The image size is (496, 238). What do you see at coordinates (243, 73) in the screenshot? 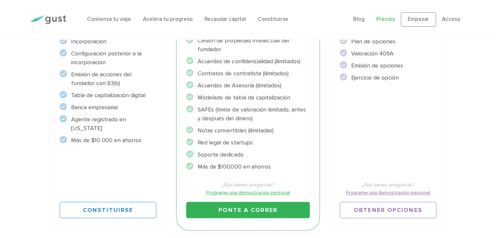
I see `font: Contratos de contratista (ilimitados)` at bounding box center [243, 73].